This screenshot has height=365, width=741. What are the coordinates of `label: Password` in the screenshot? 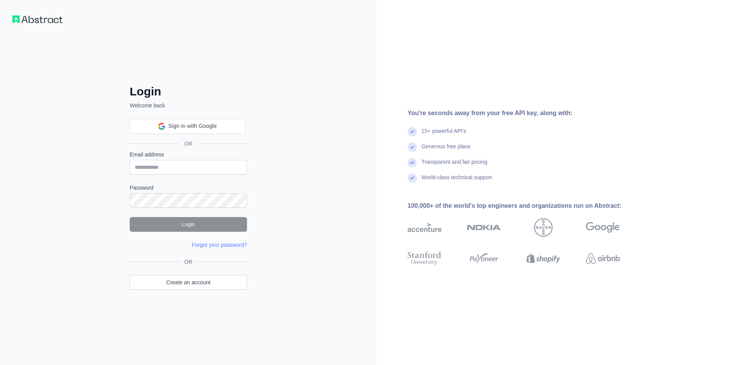 It's located at (188, 187).